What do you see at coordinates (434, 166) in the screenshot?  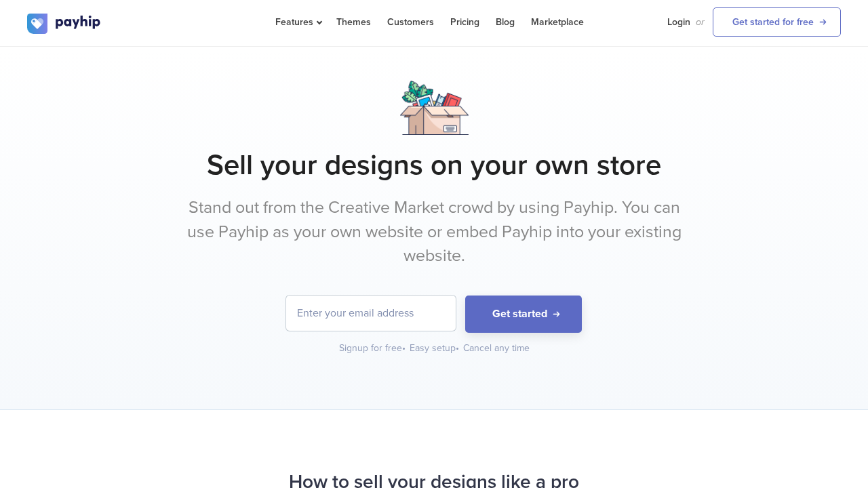 I see `h1: Sell your designs on your own store` at bounding box center [434, 166].